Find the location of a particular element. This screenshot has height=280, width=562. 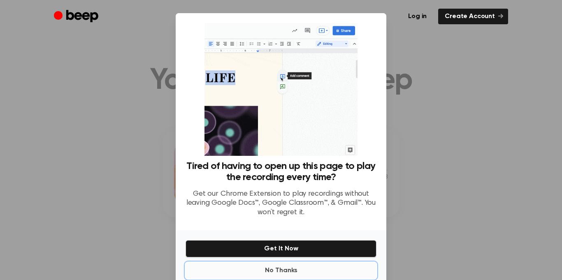

img: Beep extension in action is located at coordinates (281, 89).